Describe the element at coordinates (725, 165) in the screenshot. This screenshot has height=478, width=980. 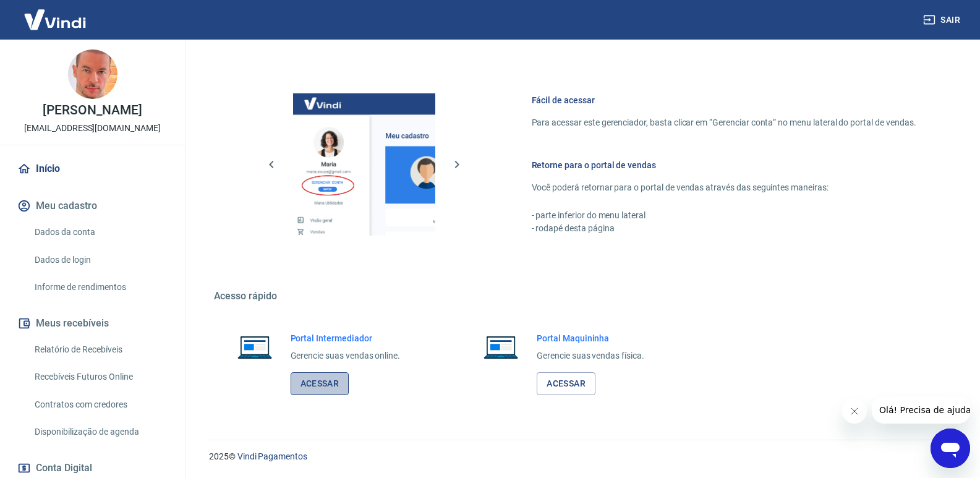
I see `h6: Retorne para o portal de vendas` at that location.